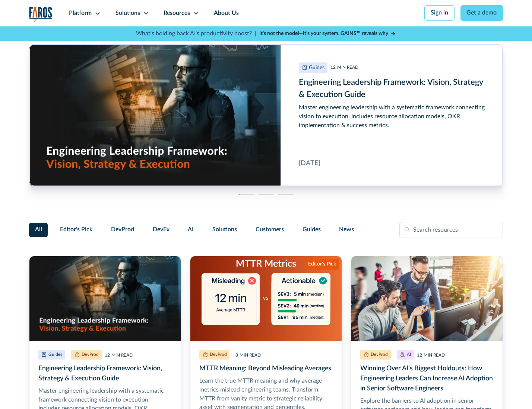 The width and height of the screenshot is (532, 409). I want to click on span: DevEx, so click(161, 230).